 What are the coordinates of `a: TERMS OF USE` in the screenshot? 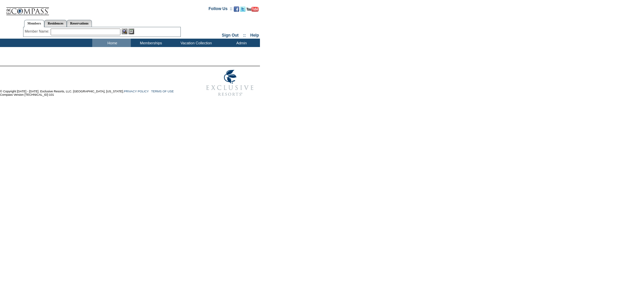 It's located at (163, 91).